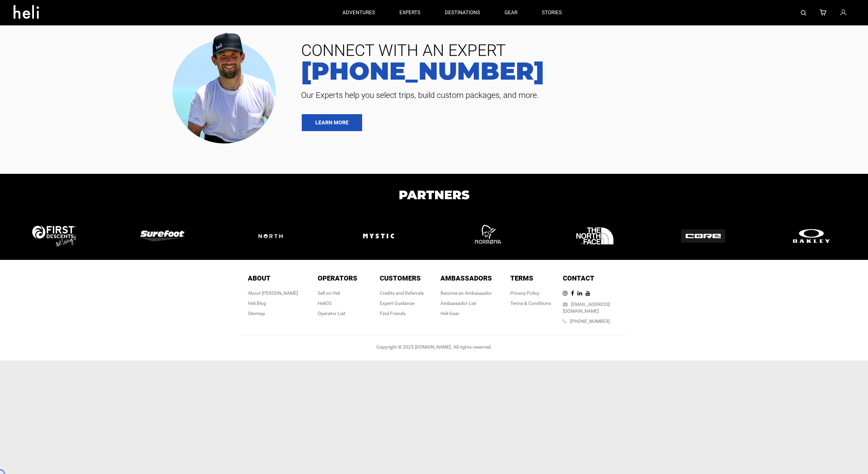 The height and width of the screenshot is (474, 868). I want to click on span: Ambassadors, so click(466, 278).